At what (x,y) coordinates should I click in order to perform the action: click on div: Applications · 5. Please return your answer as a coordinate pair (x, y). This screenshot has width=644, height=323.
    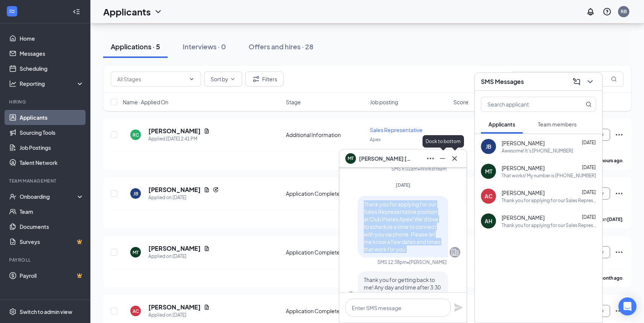
    Looking at the image, I should click on (135, 46).